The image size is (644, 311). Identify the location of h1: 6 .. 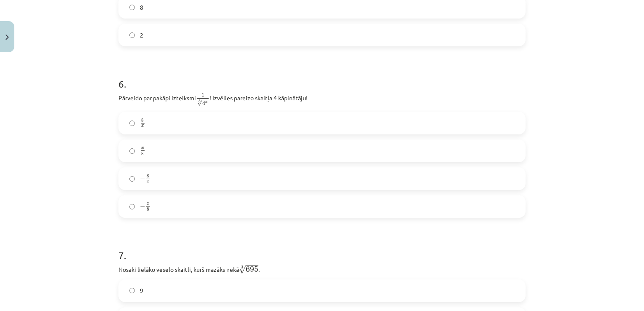
(322, 76).